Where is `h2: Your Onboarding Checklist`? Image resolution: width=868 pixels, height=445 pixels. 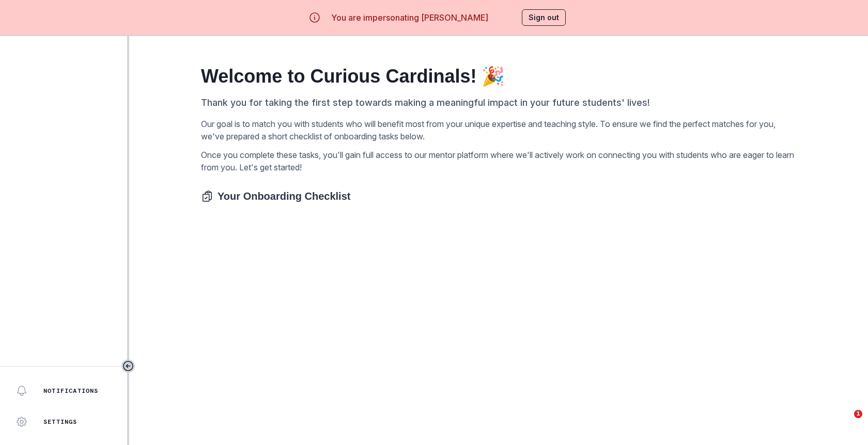
h2: Your Onboarding Checklist is located at coordinates (284, 196).